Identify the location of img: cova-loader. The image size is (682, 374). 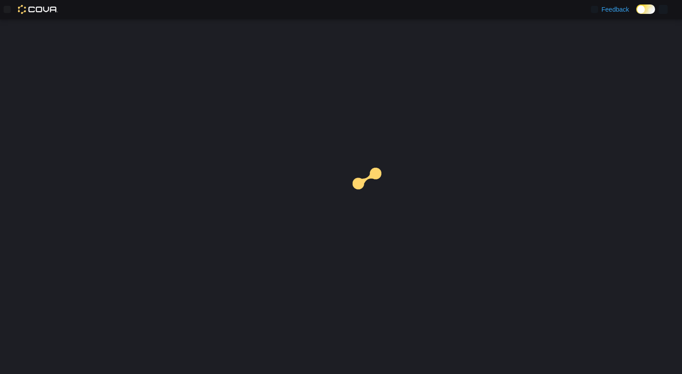
(374, 195).